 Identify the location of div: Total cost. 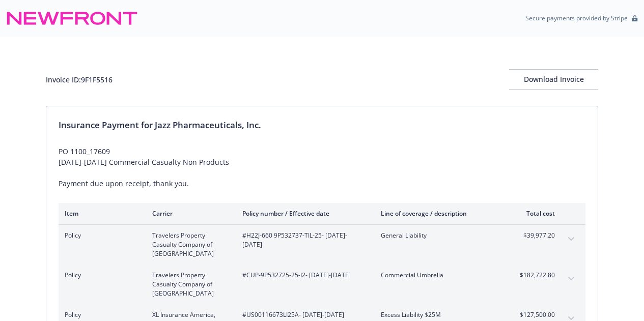
(536, 213).